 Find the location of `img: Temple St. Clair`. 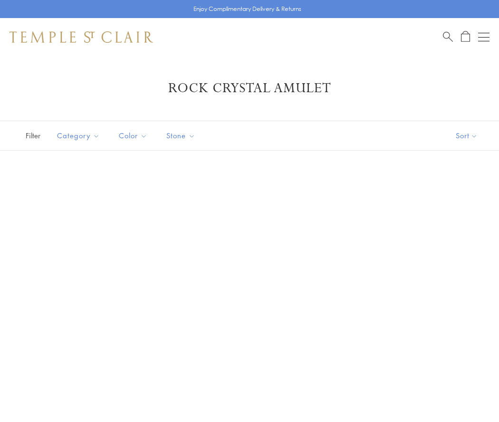

img: Temple St. Clair is located at coordinates (81, 37).